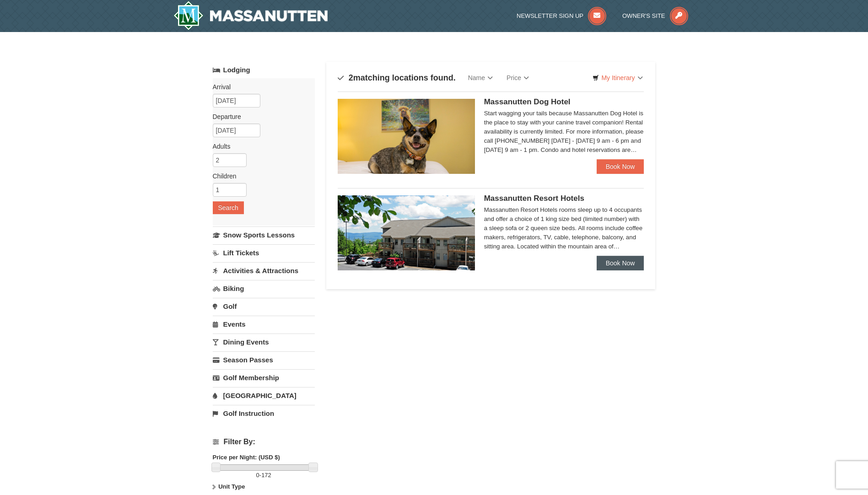 This screenshot has height=495, width=868. What do you see at coordinates (534, 198) in the screenshot?
I see `span: Massanutten Resort Hotels` at bounding box center [534, 198].